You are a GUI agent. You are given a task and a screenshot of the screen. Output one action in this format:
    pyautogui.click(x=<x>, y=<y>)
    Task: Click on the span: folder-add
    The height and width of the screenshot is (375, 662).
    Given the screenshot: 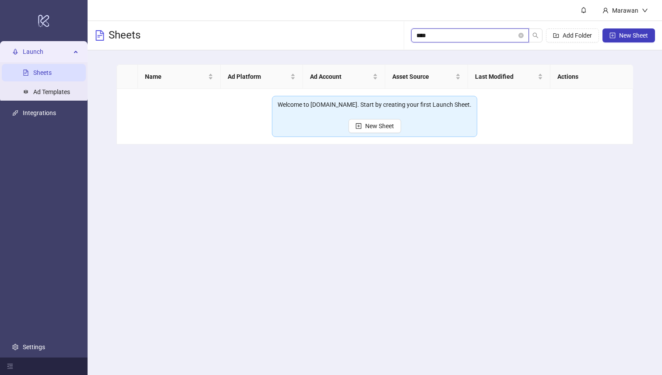 What is the action you would take?
    pyautogui.click(x=556, y=35)
    